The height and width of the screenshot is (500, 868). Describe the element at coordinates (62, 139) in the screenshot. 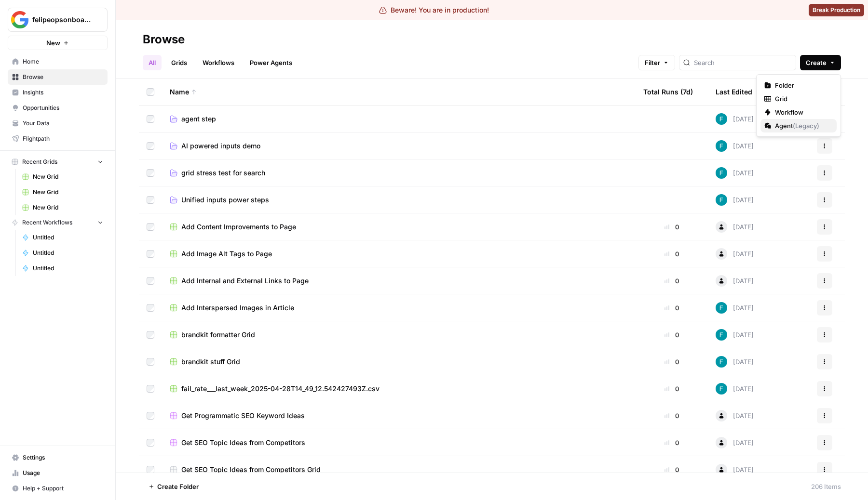

I see `span: Flightpath` at that location.